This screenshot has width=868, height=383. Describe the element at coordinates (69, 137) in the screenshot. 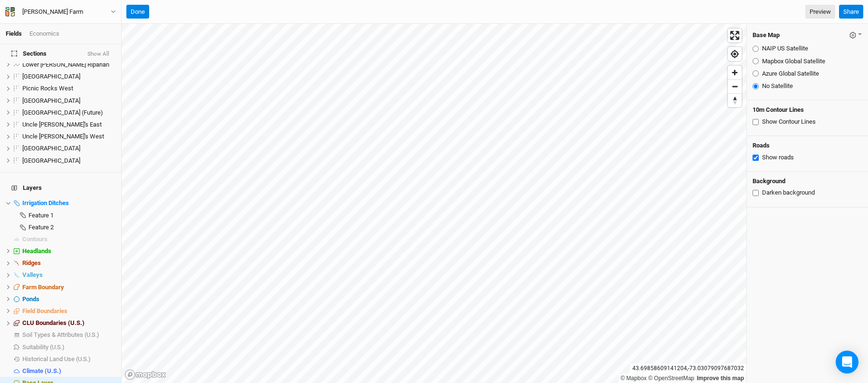

I see `div: Uncle Dan's West` at that location.